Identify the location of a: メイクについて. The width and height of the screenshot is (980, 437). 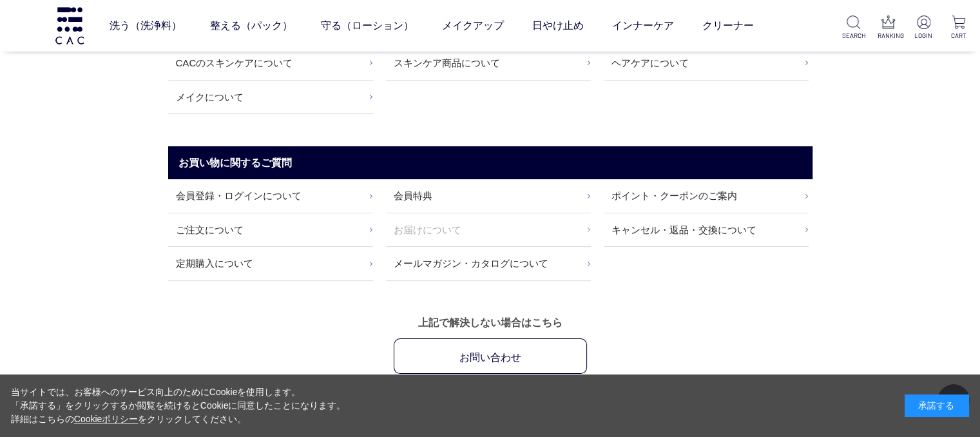
(271, 97).